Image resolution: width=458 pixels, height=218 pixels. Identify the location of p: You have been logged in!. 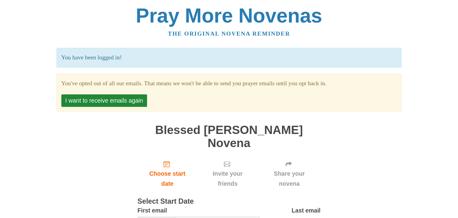
(229, 58).